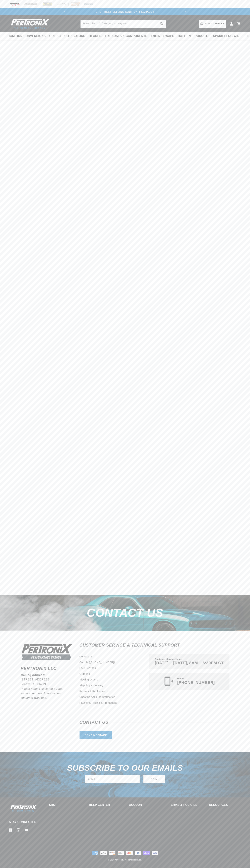  What do you see at coordinates (98, 703) in the screenshot?
I see `a: Payment, Pricing & Promotions` at bounding box center [98, 703].